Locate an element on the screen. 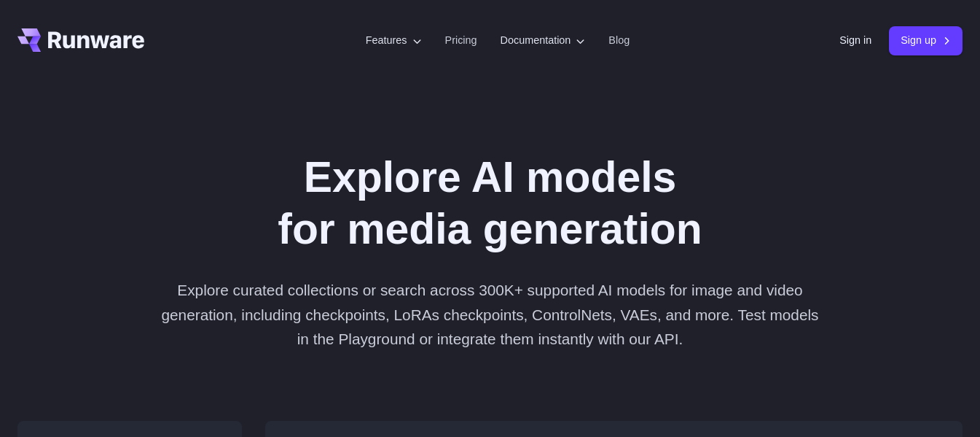 The height and width of the screenshot is (437, 980). a: Blog is located at coordinates (619, 40).